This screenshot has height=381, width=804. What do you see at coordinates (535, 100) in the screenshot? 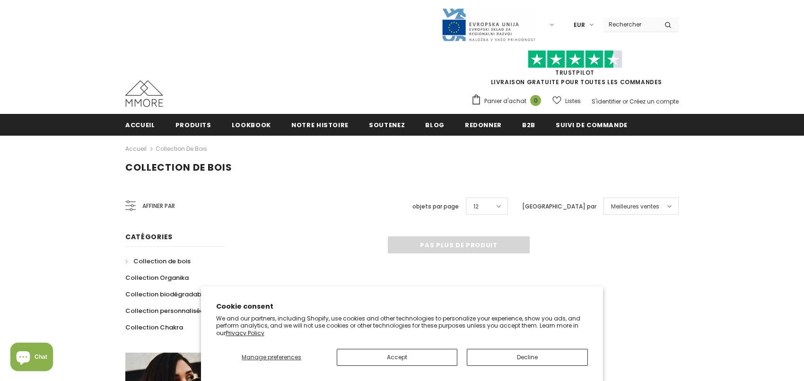
I see `span: 0` at bounding box center [535, 100].